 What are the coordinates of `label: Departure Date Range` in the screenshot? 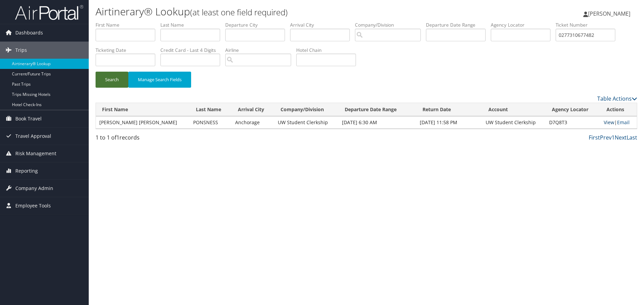 It's located at (458, 25).